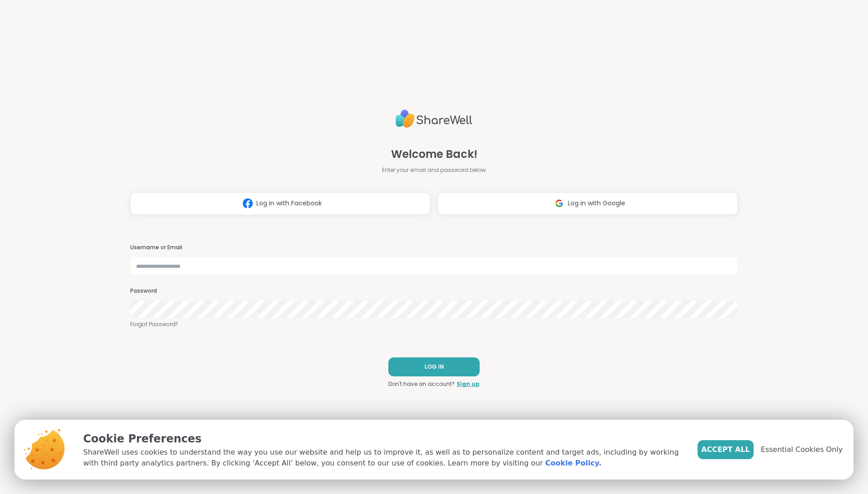 This screenshot has width=868, height=494. What do you see at coordinates (434, 367) in the screenshot?
I see `button: LOG IN` at bounding box center [434, 367].